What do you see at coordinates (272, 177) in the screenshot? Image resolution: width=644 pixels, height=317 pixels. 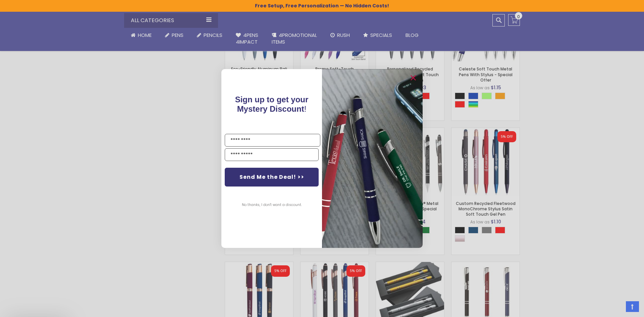 I see `button: Send Me the Deal! >>` at bounding box center [272, 177].